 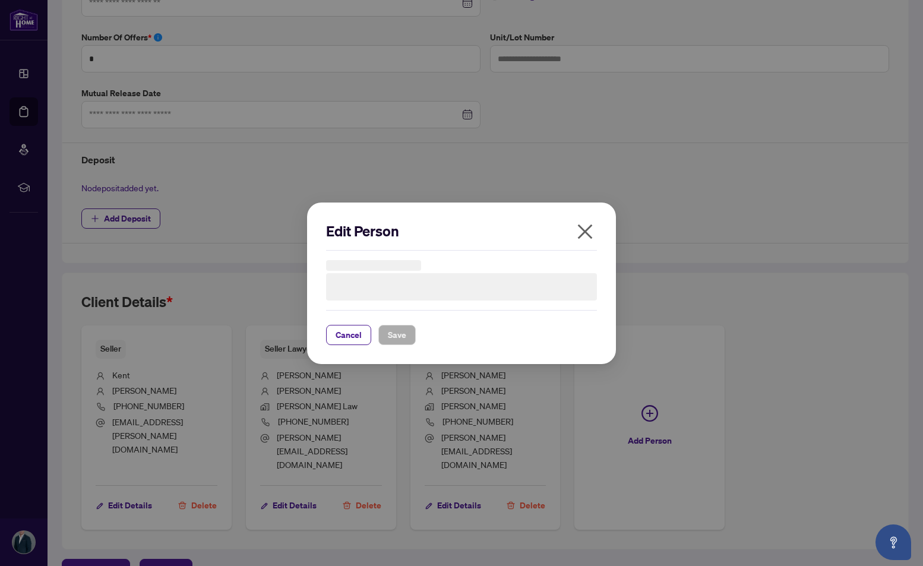 What do you see at coordinates (397, 335) in the screenshot?
I see `button: Save` at bounding box center [397, 335].